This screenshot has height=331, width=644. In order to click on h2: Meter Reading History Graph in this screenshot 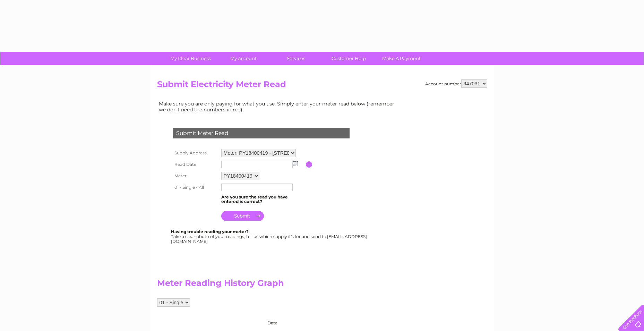, I will do `click(278, 285)`.